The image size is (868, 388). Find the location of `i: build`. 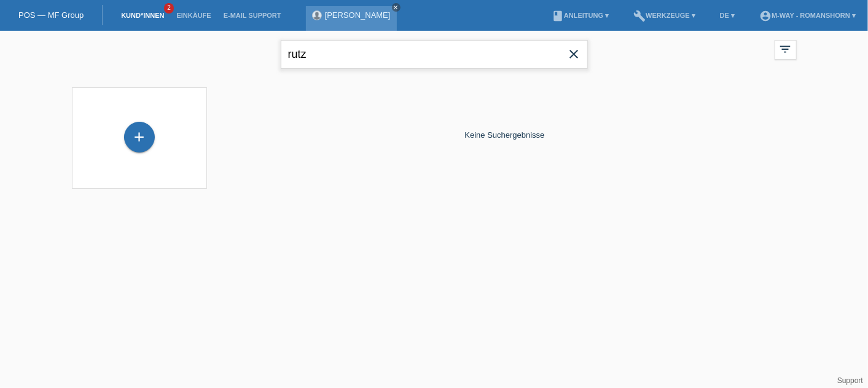

i: build is located at coordinates (639, 16).